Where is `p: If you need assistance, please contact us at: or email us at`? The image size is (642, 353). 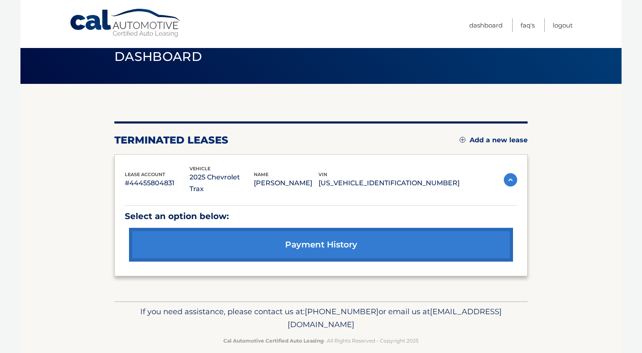
p: If you need assistance, please contact us at: or email us at is located at coordinates (321, 319).